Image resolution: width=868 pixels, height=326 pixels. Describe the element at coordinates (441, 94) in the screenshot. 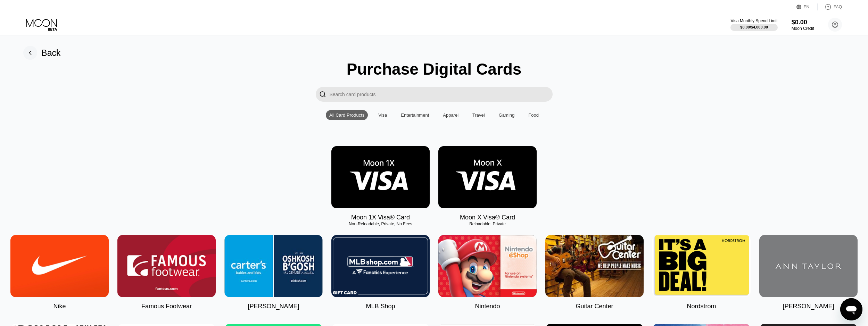

I see `input: Search card products` at that location.